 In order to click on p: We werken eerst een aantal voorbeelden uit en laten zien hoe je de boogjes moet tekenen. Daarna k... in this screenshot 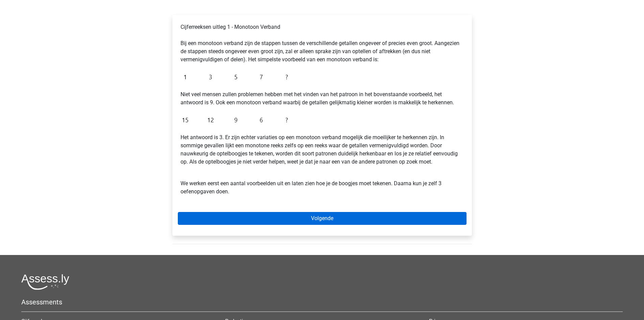, I will do `click(322, 184)`.